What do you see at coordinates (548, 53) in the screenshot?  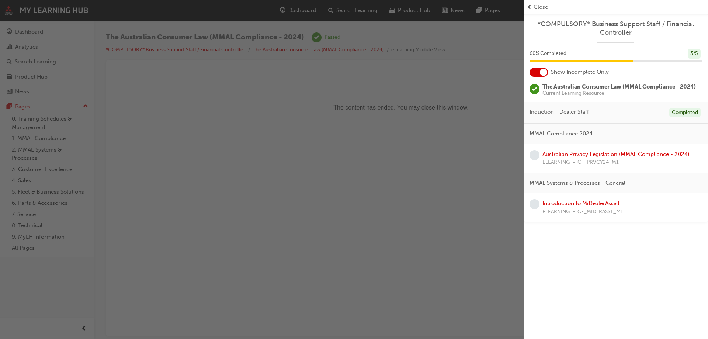 I see `span: 60 % Completed` at bounding box center [548, 53].